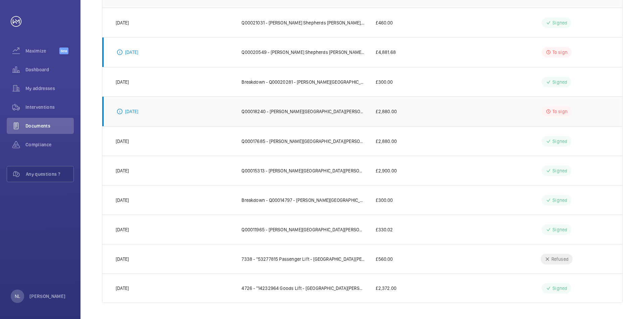  I want to click on p: £2,372.00, so click(386, 289).